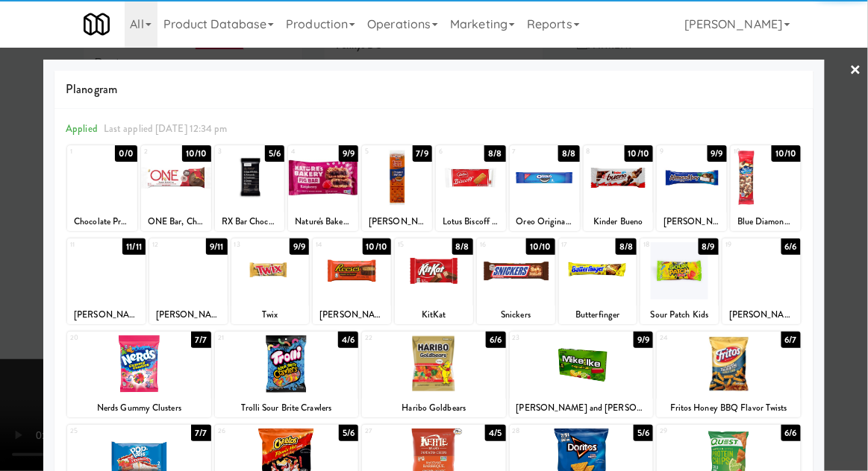  I want to click on div: Twix, so click(270, 315).